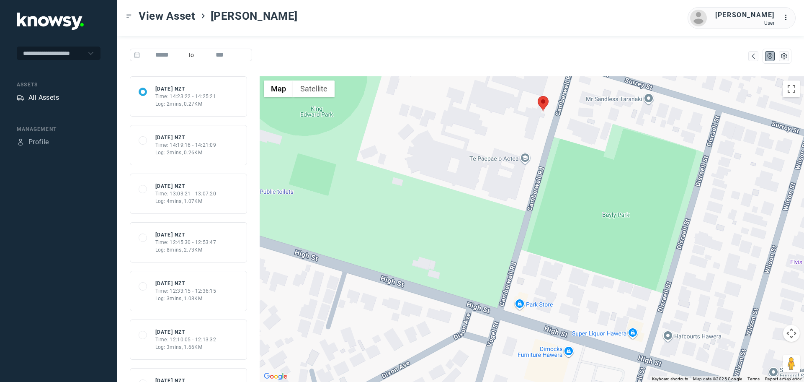 Image resolution: width=804 pixels, height=382 pixels. Describe the element at coordinates (33, 142) in the screenshot. I see `a: ProfileProfile` at that location.